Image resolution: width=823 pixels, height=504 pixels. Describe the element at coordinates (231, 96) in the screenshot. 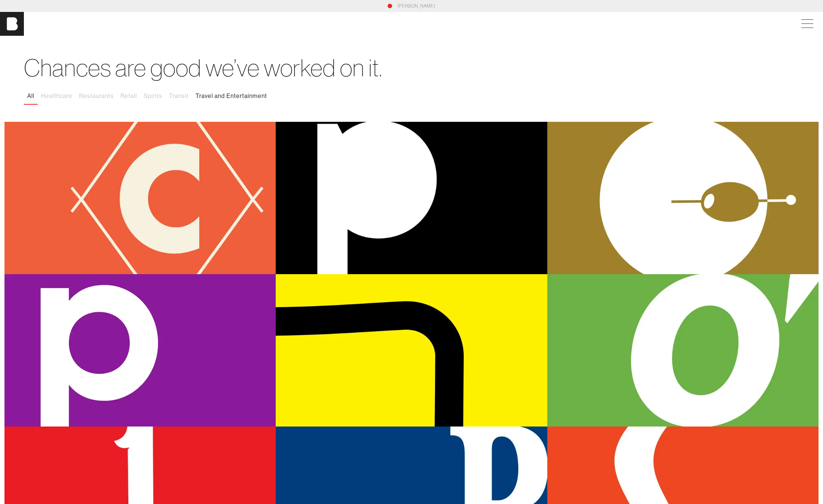

I see `button: Travel and Entertainment` at that location.